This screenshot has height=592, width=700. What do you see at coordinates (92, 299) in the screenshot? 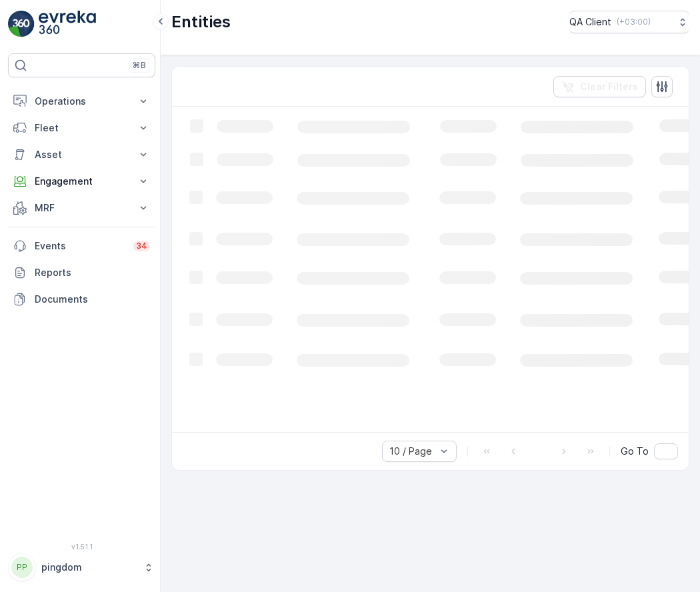
I see `p: Documents` at bounding box center [92, 299].